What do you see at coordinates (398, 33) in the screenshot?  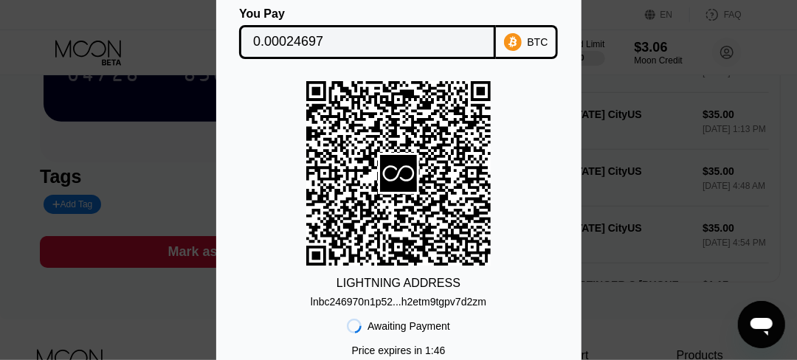 I see `div: You PayBTC` at bounding box center [398, 33].